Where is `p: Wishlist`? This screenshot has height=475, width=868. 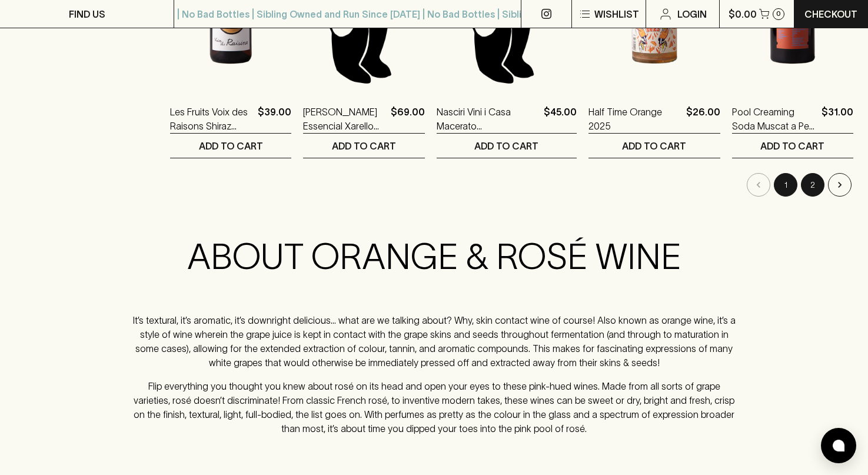
p: Wishlist is located at coordinates (616, 14).